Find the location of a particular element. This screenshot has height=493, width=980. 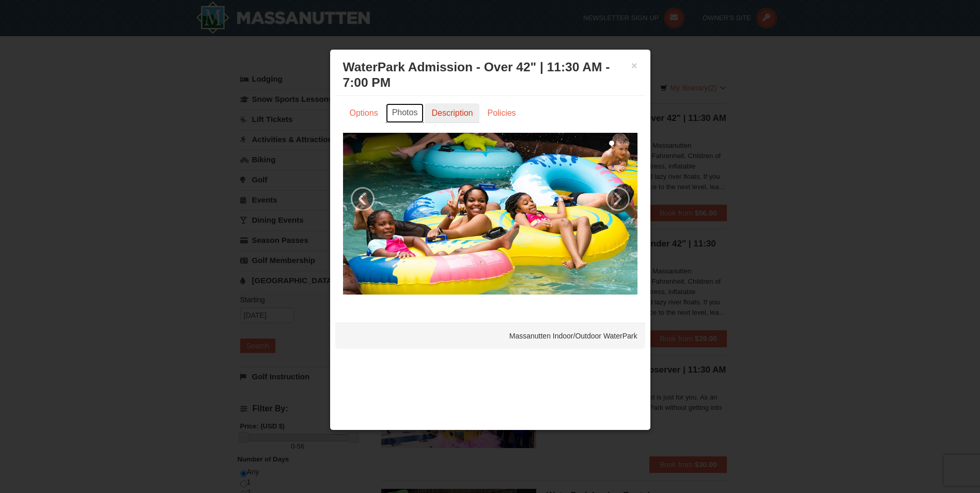

a: Options is located at coordinates (364, 113).